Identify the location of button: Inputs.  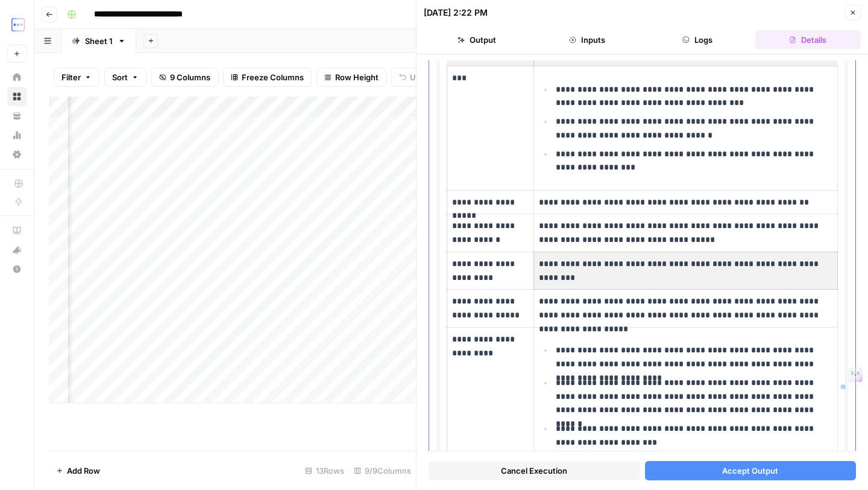
(587, 40).